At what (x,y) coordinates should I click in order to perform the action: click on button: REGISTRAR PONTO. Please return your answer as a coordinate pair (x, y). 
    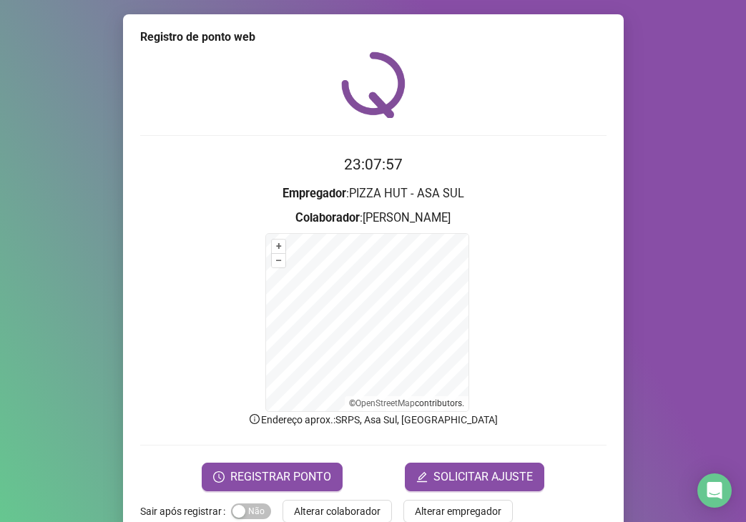
    Looking at the image, I should click on (272, 477).